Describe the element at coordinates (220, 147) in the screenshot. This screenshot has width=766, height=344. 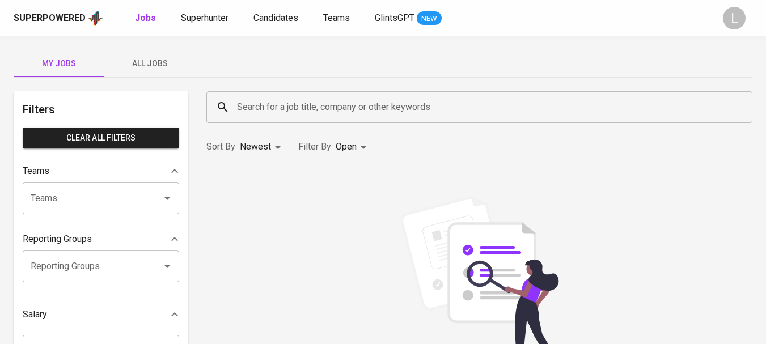
I see `p: Sort By` at that location.